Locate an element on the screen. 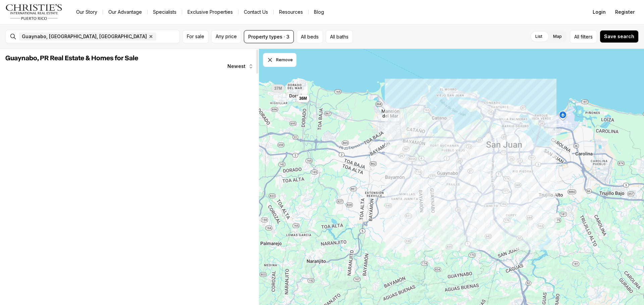 The height and width of the screenshot is (305, 644). span: 36M is located at coordinates (302, 98).